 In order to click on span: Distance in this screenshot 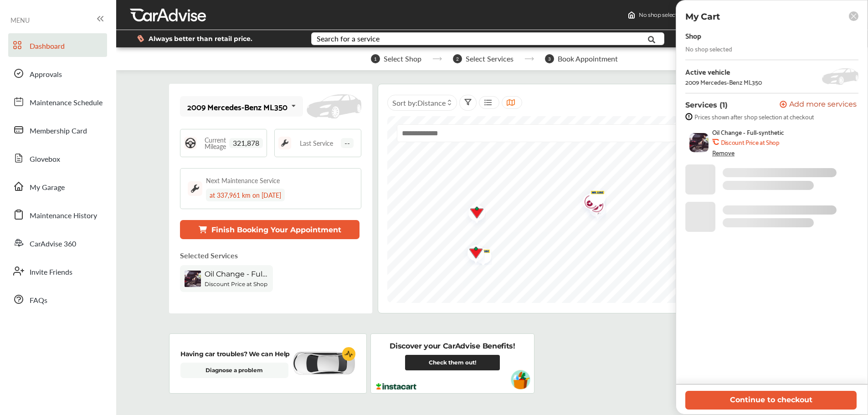, I will do `click(431, 103)`.